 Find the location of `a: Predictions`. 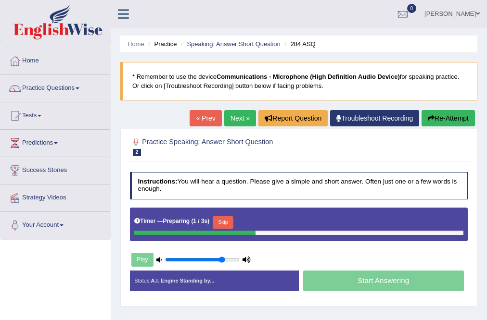

a: Predictions is located at coordinates (55, 142).